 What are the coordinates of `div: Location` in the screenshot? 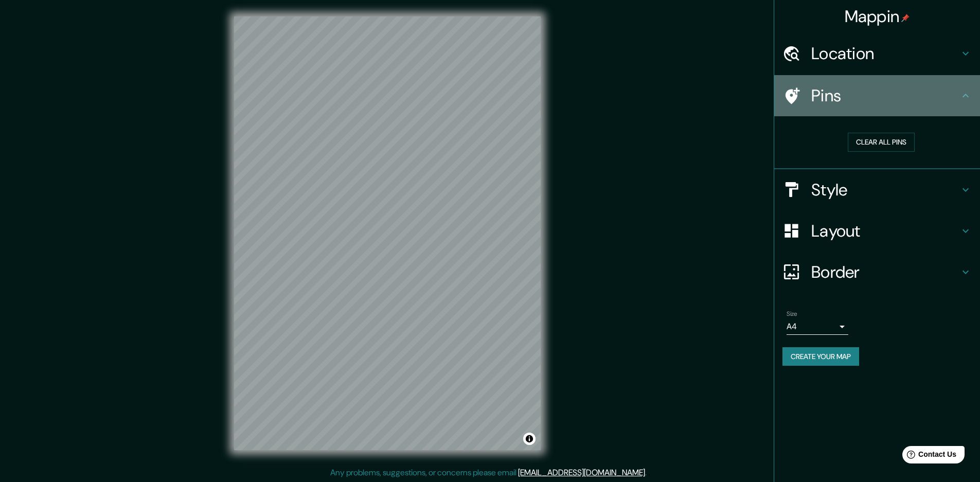 It's located at (876, 54).